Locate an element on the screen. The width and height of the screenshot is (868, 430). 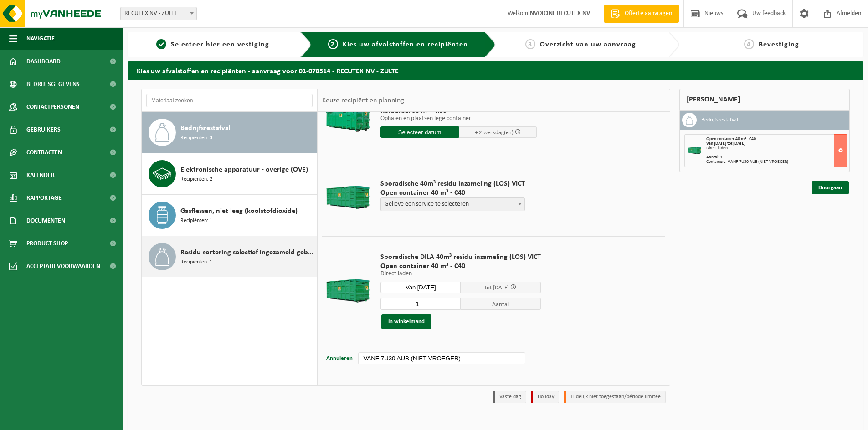
span: + 2 werkdag(en) is located at coordinates (494, 133).